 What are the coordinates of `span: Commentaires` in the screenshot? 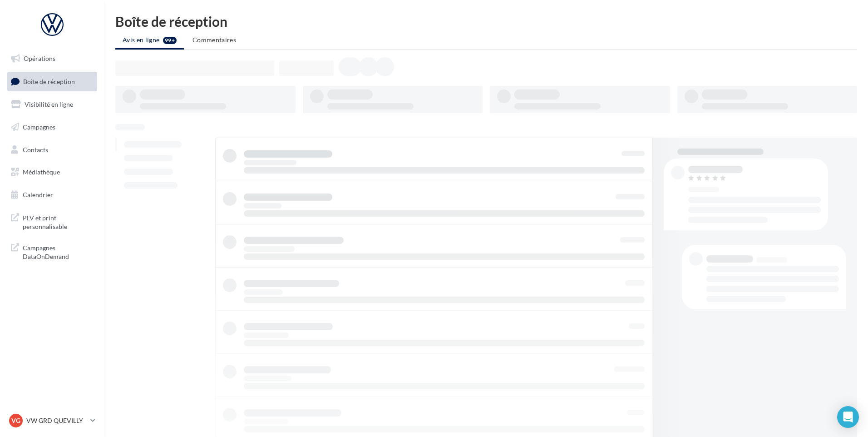 It's located at (215, 39).